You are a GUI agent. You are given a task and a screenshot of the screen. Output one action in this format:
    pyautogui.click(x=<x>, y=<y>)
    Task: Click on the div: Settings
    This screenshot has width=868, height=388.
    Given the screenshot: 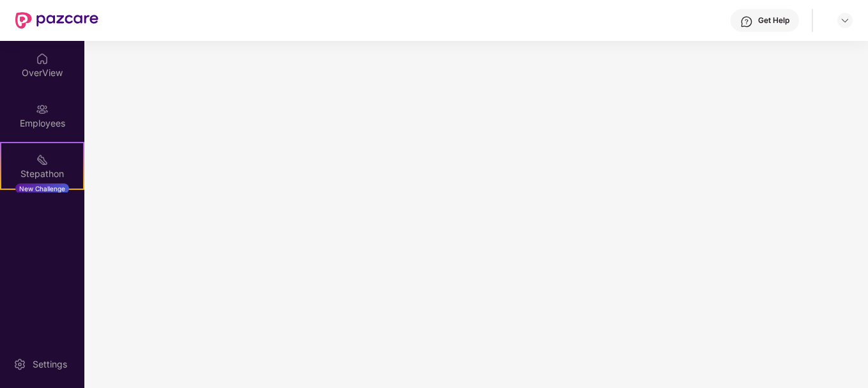 What is the action you would take?
    pyautogui.click(x=50, y=364)
    